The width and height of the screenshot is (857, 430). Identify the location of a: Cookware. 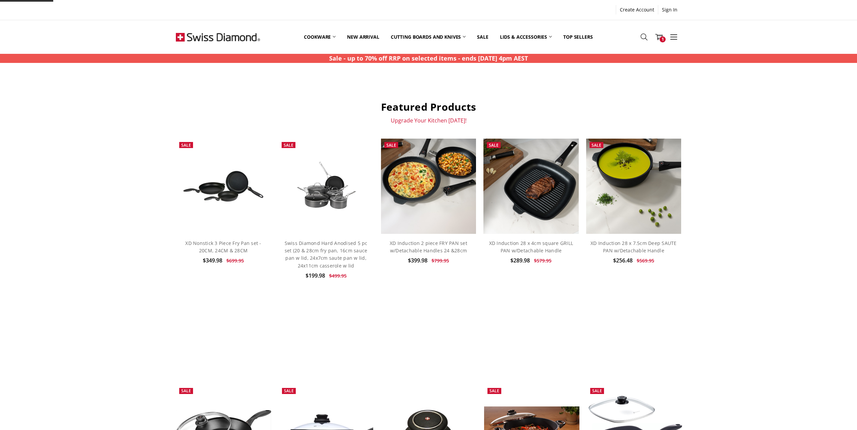
(320, 37).